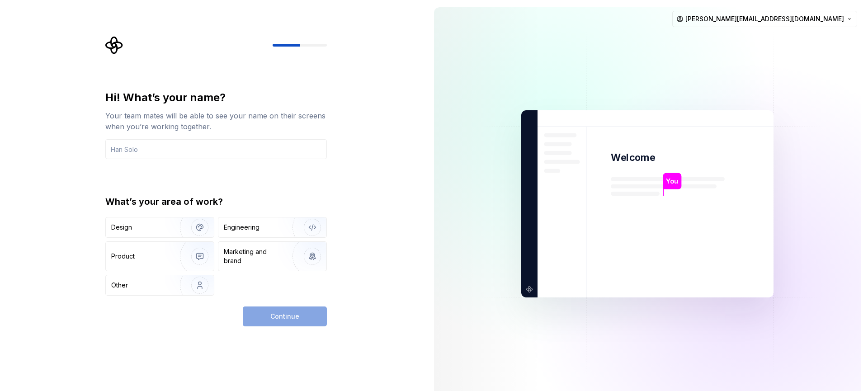 This screenshot has height=391, width=868. I want to click on div: Design, so click(121, 227).